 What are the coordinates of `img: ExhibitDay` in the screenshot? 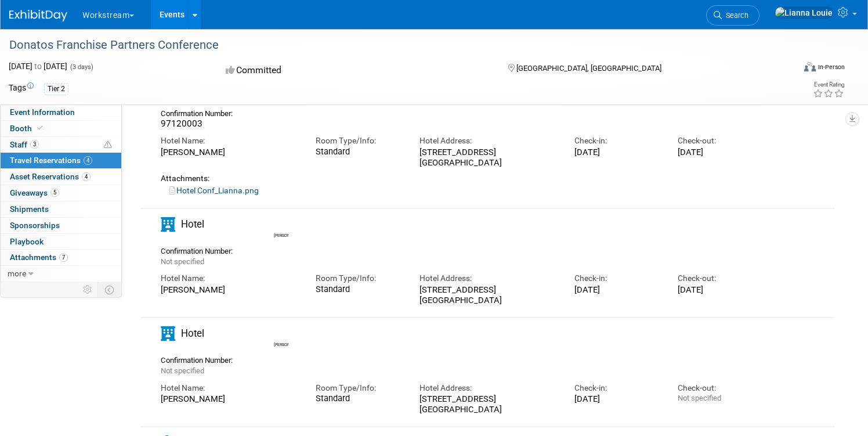 It's located at (38, 16).